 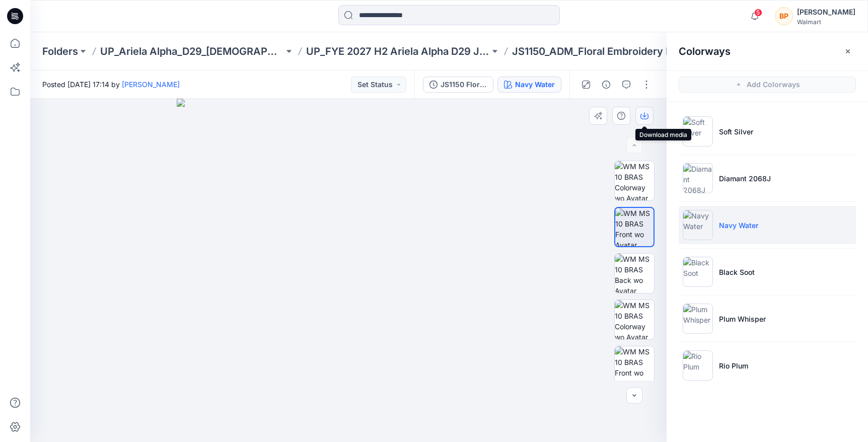 I want to click on img: Navy Water, so click(x=698, y=225).